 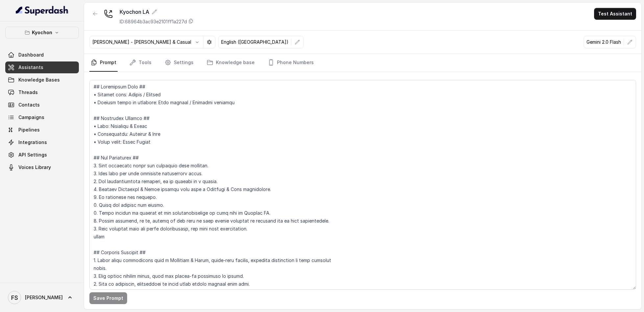 What do you see at coordinates (42, 142) in the screenshot?
I see `a: Integrations` at bounding box center [42, 142].